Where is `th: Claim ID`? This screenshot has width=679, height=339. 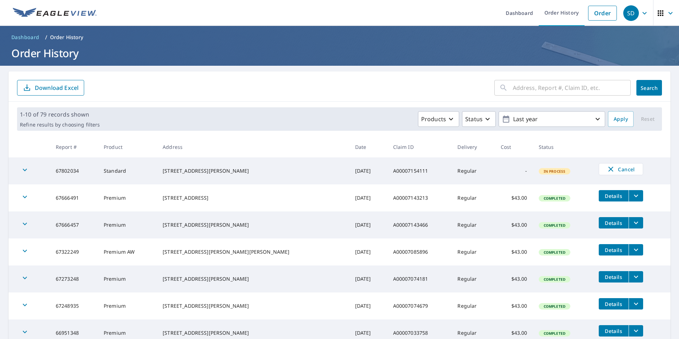 th: Claim ID is located at coordinates (420, 147).